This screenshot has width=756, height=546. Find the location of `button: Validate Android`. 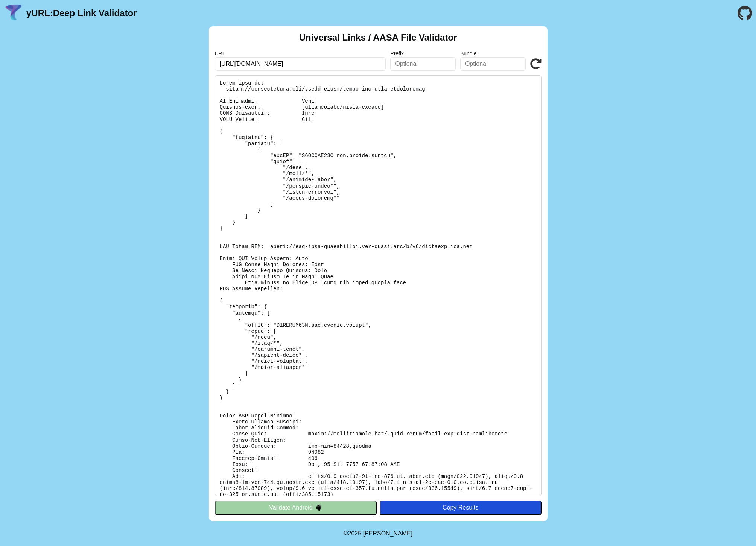

button: Validate Android is located at coordinates (296, 507).